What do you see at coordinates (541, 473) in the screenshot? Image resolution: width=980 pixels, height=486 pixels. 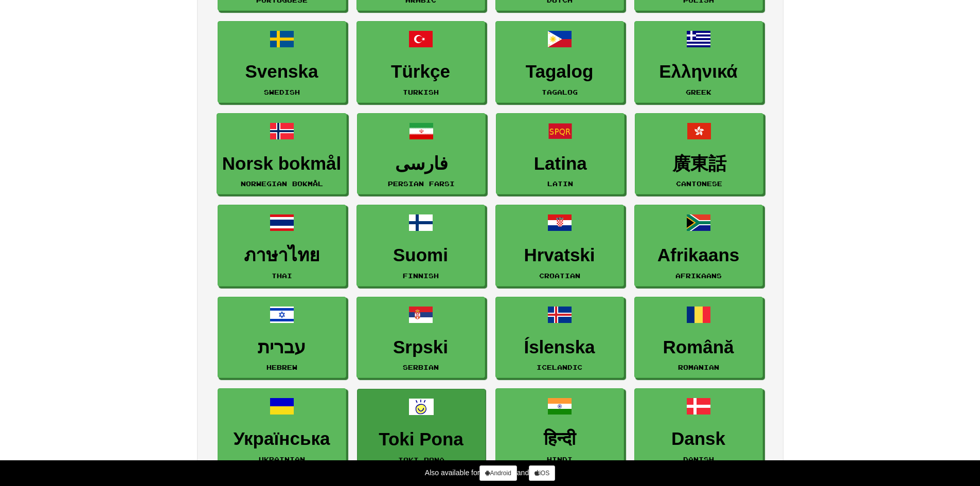 I see `a: iOS` at bounding box center [541, 473].